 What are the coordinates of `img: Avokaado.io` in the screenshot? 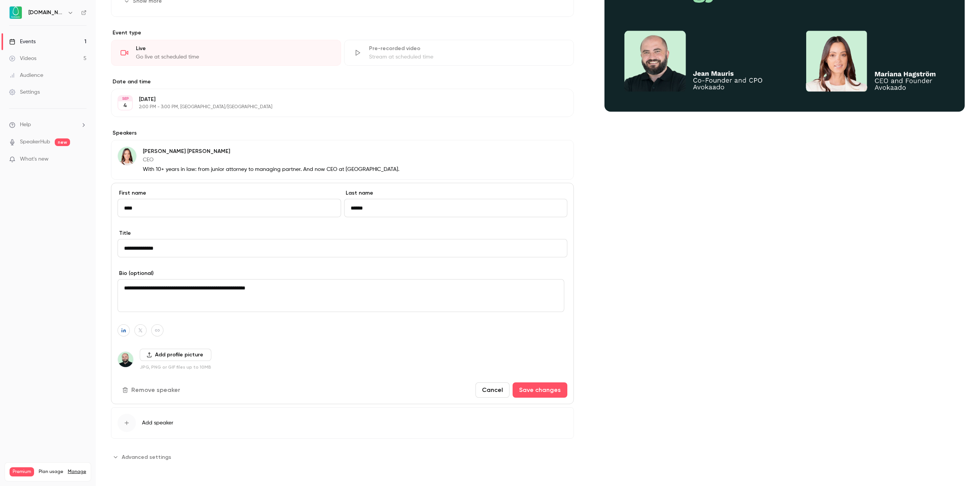 It's located at (16, 13).